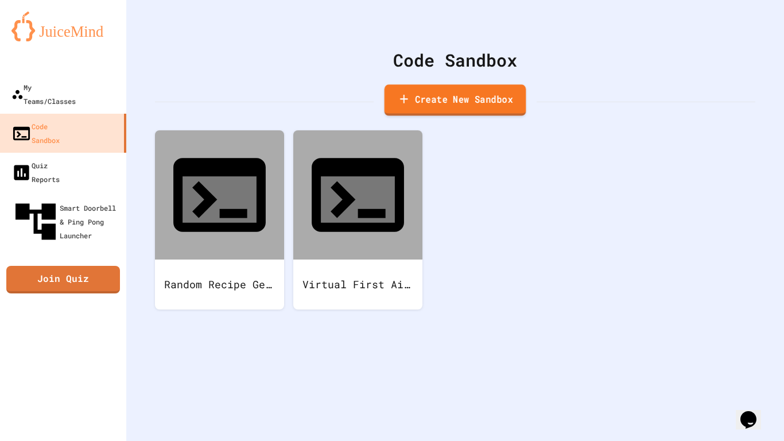 The image size is (784, 441). I want to click on img: logo-orange.svg, so click(63, 26).